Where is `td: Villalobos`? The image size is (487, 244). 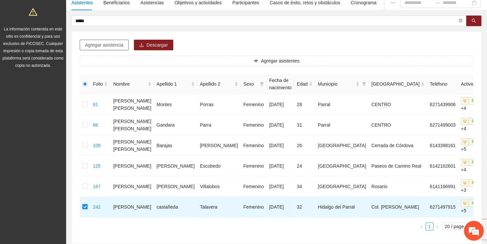 td: Villalobos is located at coordinates (219, 186).